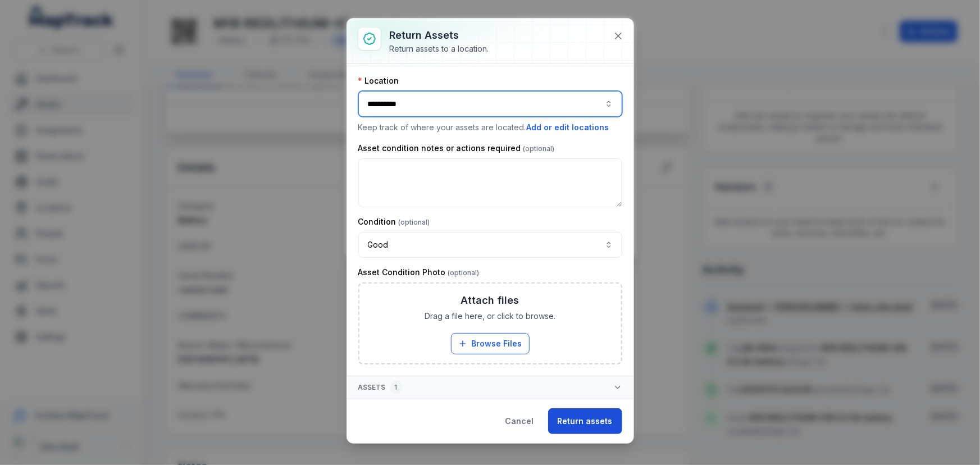  What do you see at coordinates (585, 421) in the screenshot?
I see `button: Return assets` at bounding box center [585, 421].